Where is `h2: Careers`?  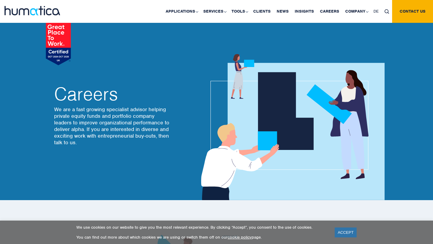
h2: Careers is located at coordinates (113, 94).